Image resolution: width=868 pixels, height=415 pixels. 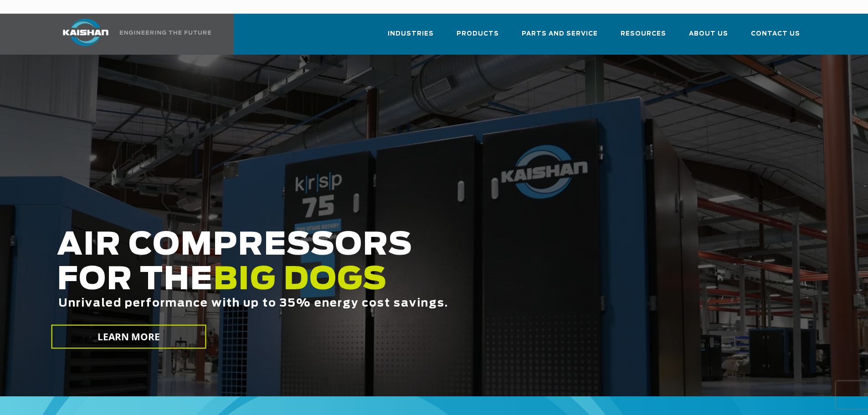 What do you see at coordinates (254, 304) in the screenshot?
I see `span: Unrivaled performance with up to 35% energy cost savings.` at bounding box center [254, 304].